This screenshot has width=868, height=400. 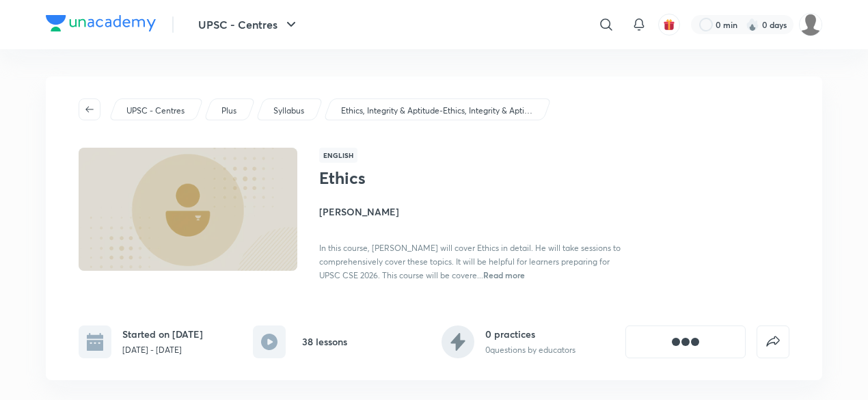 What do you see at coordinates (531, 350) in the screenshot?
I see `p: 0 questions by educators` at bounding box center [531, 350].